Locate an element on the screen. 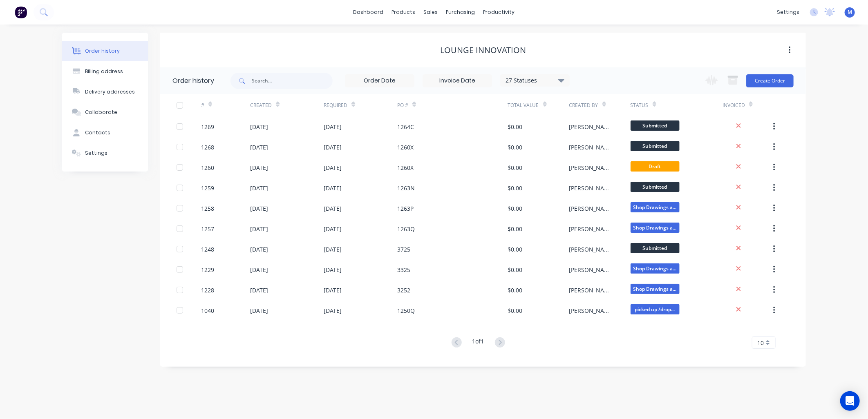 The width and height of the screenshot is (868, 419). div: 1263P is located at coordinates (406, 208).